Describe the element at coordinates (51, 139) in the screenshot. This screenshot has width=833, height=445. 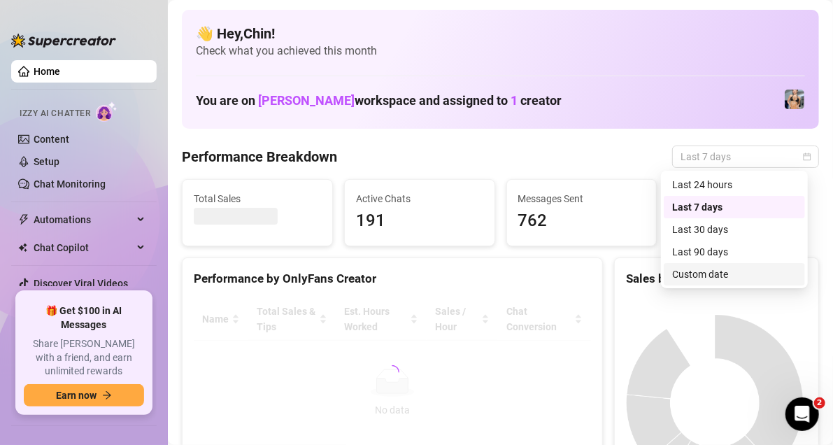
I see `a: Content` at that location.